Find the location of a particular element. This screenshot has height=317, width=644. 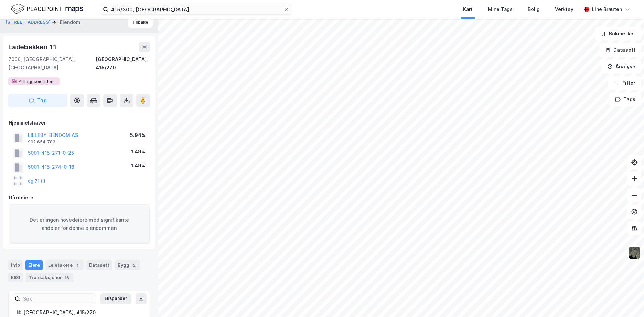

div: Ladebekken 11 is located at coordinates (33, 47).